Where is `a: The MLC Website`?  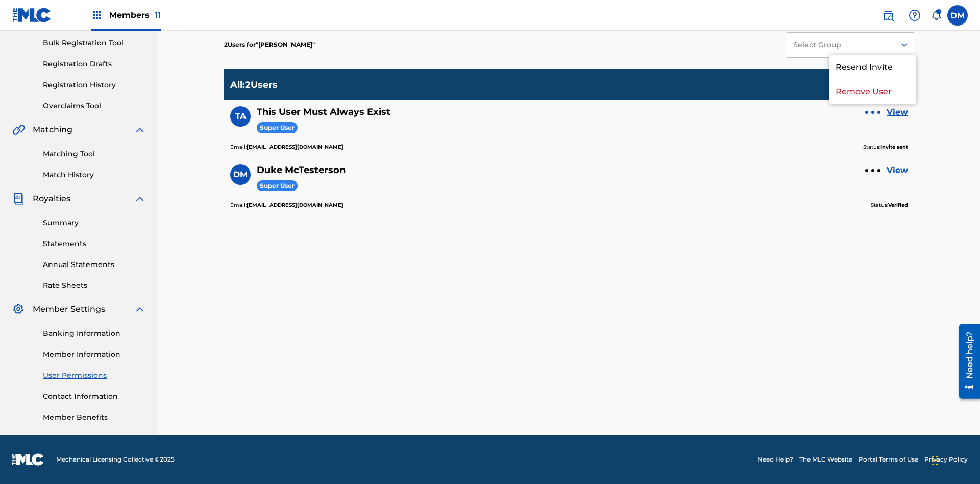 a: The MLC Website is located at coordinates (826, 459).